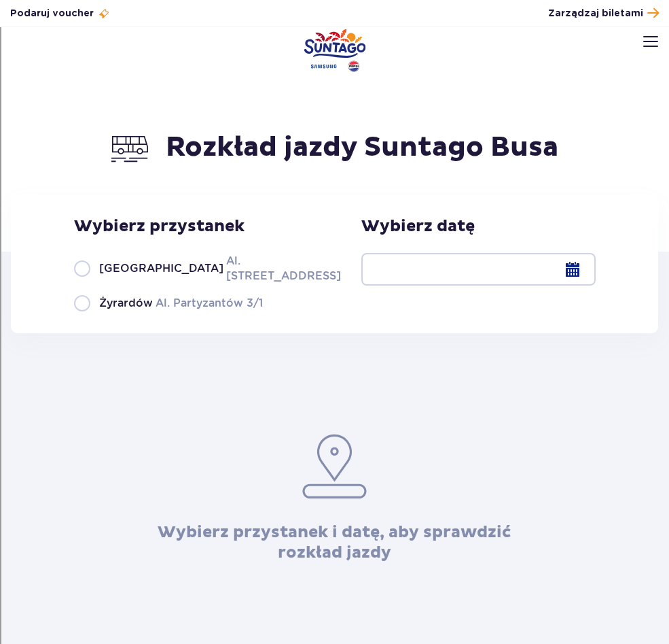 The height and width of the screenshot is (644, 669). Describe the element at coordinates (479, 226) in the screenshot. I see `h3: Wybierz datę` at that location.